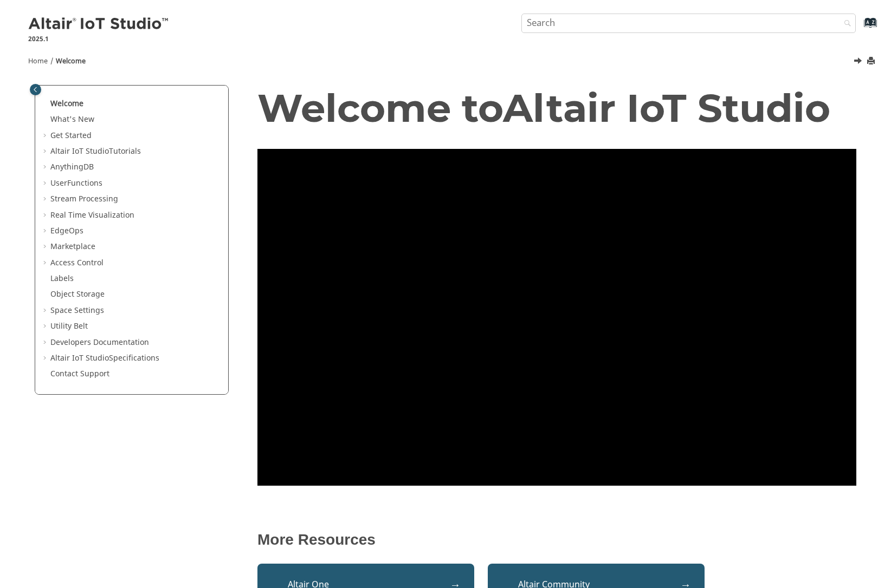 This screenshot has width=891, height=588. Describe the element at coordinates (46, 327) in the screenshot. I see `span: Expand Utility Belt` at that location.